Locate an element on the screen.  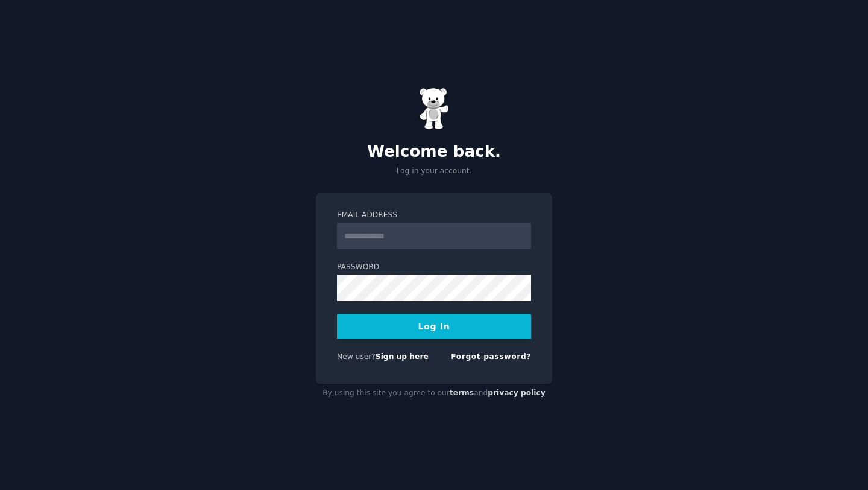
h2: Welcome back. is located at coordinates (434, 152).